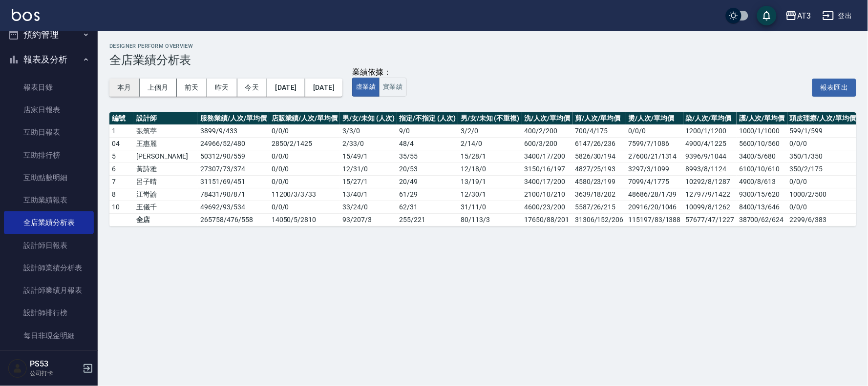  Describe the element at coordinates (305, 220) in the screenshot. I see `td: 14050 / 5 / 2810` at that location.